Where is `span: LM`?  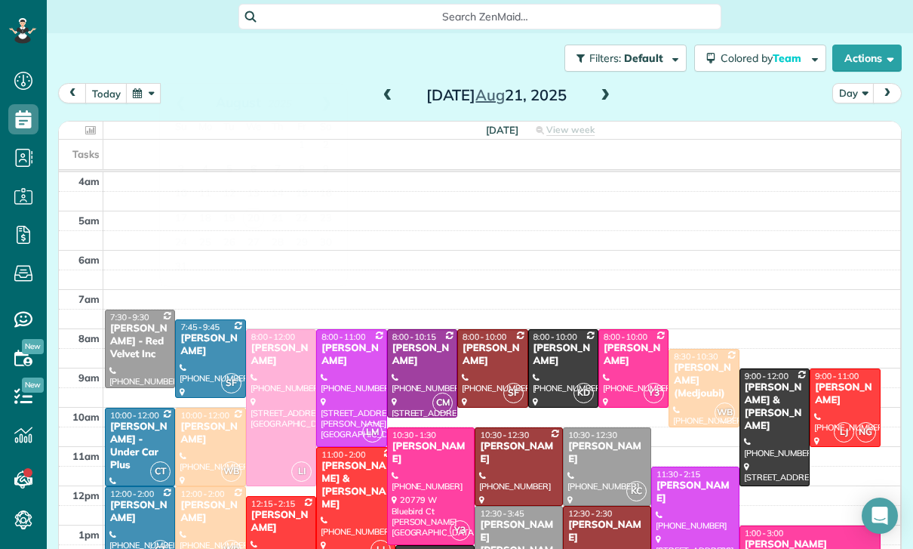 span: LM is located at coordinates (372, 432).